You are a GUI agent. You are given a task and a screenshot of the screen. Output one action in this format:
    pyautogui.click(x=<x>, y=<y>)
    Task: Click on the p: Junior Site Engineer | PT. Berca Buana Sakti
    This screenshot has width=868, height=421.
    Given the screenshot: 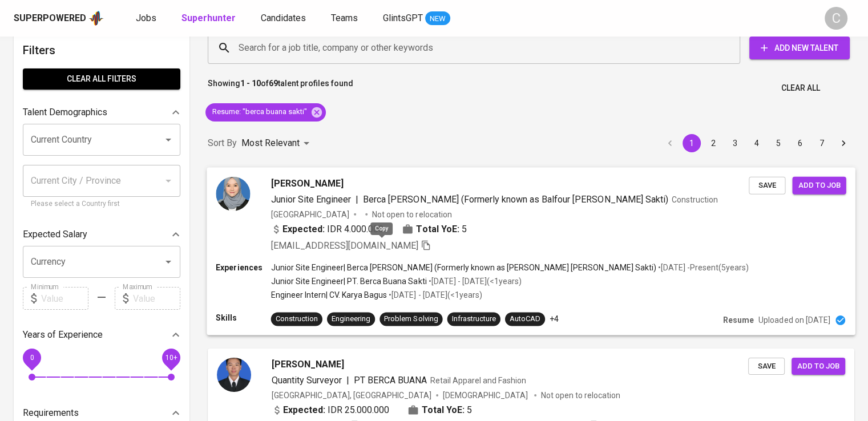 What is the action you would take?
    pyautogui.click(x=349, y=281)
    